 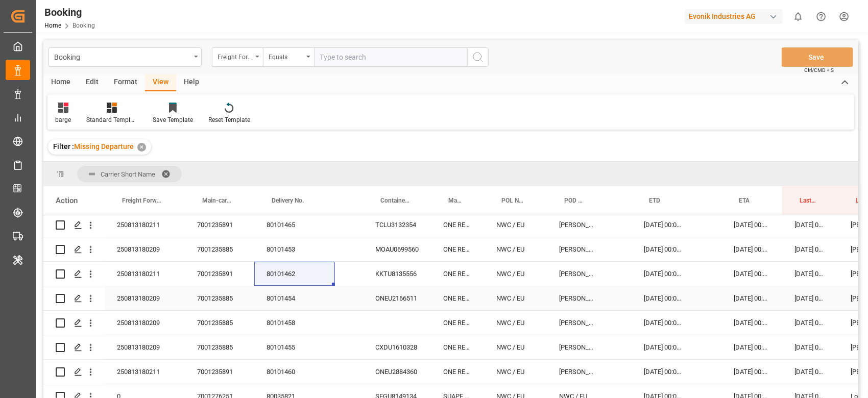 I want to click on div: Save Template, so click(x=173, y=120).